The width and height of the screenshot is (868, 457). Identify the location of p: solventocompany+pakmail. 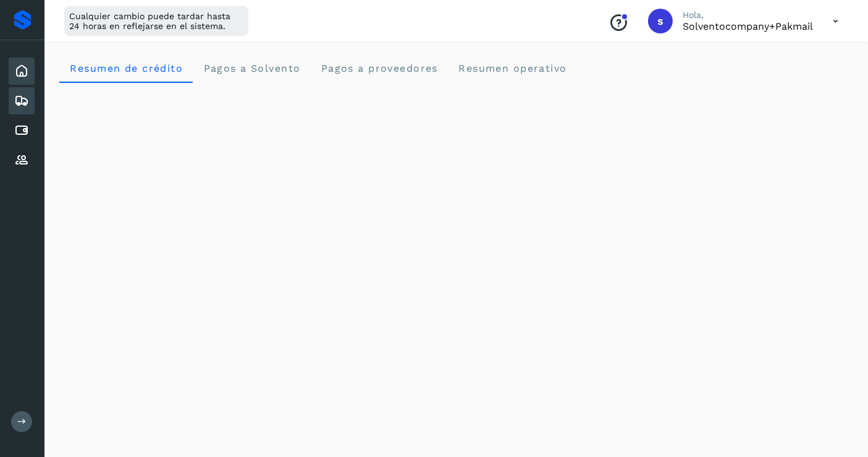
(747, 26).